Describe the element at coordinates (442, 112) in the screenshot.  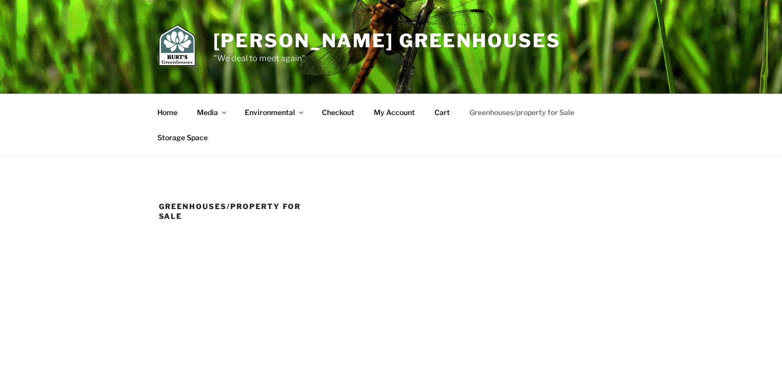
I see `a: Cart` at that location.